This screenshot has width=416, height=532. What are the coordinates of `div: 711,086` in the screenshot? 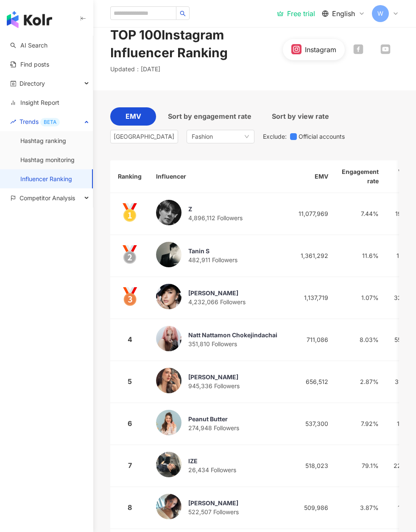 It's located at (310, 340).